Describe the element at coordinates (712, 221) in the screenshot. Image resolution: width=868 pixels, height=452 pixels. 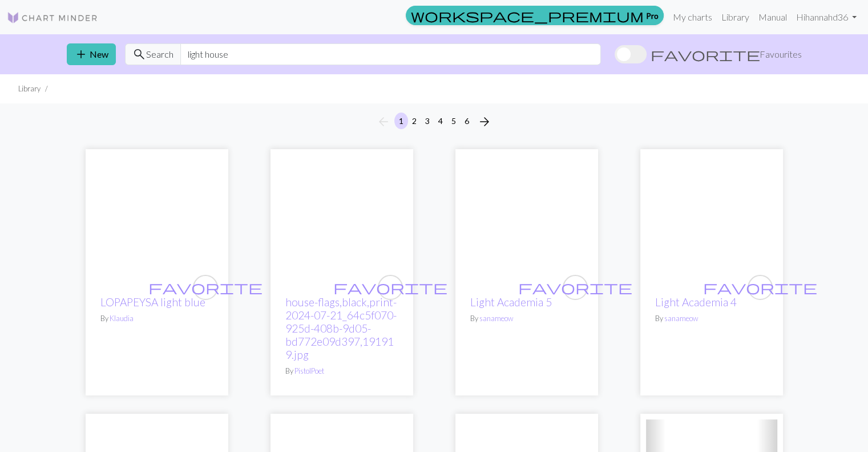
I see `img: Light Academia 4` at that location.